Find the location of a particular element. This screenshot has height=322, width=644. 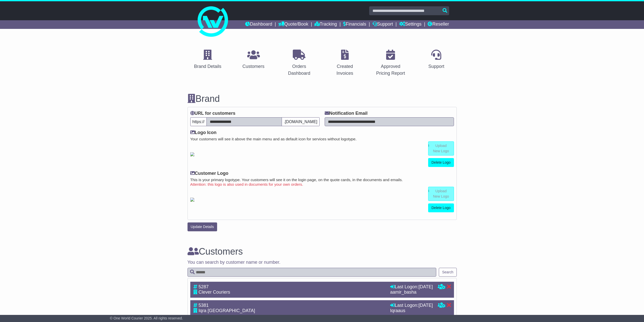

a: Approved Pricing Report is located at coordinates (391, 63).